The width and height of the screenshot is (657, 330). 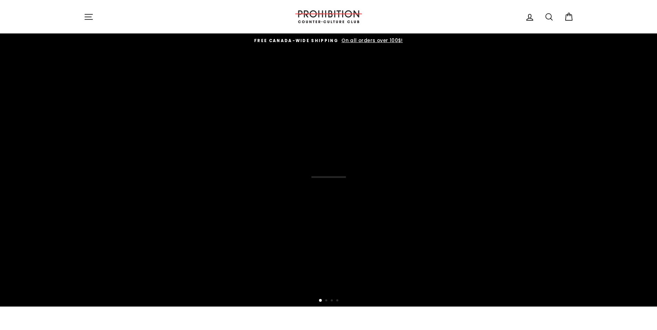 I want to click on button: 3, so click(x=332, y=301).